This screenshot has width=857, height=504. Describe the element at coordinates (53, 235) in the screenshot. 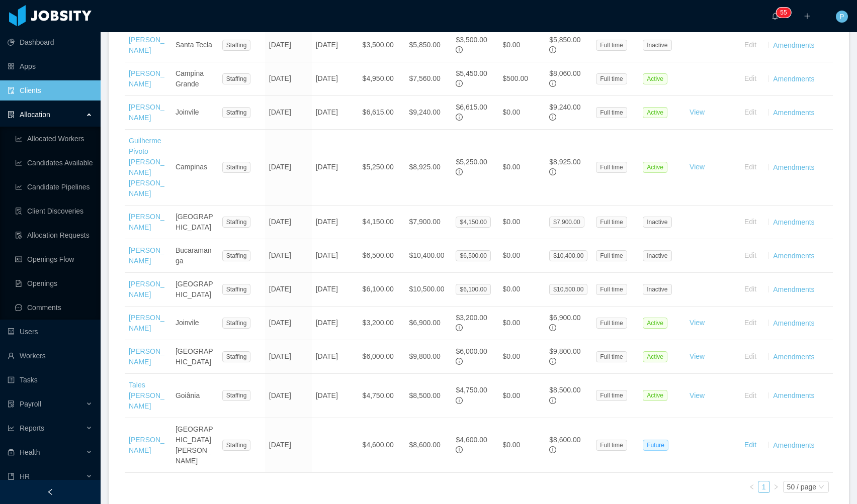

I see `a: icon: file-doneAllocation Requests` at that location.